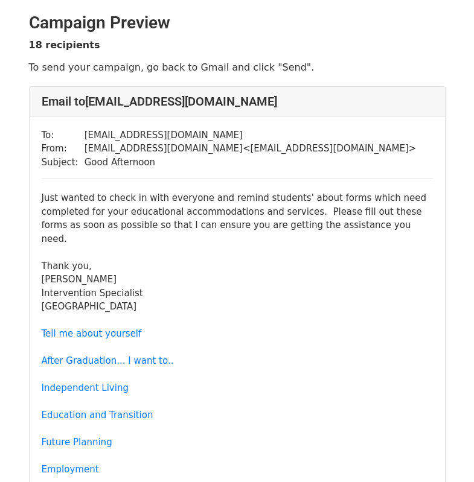 The width and height of the screenshot is (474, 482). What do you see at coordinates (237, 23) in the screenshot?
I see `h2: Campaign Preview` at bounding box center [237, 23].